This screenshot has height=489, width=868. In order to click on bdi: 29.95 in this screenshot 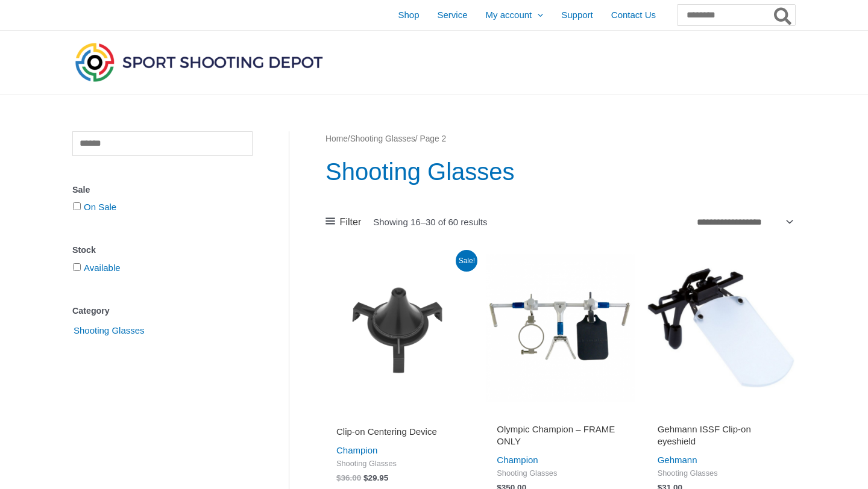, I will do `click(376, 478)`.